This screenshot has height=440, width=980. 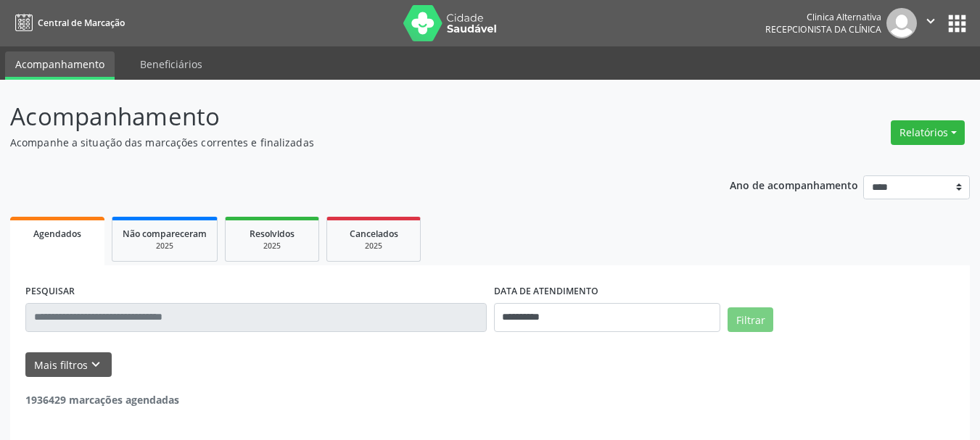 What do you see at coordinates (346, 117) in the screenshot?
I see `p: Acompanhamento` at bounding box center [346, 117].